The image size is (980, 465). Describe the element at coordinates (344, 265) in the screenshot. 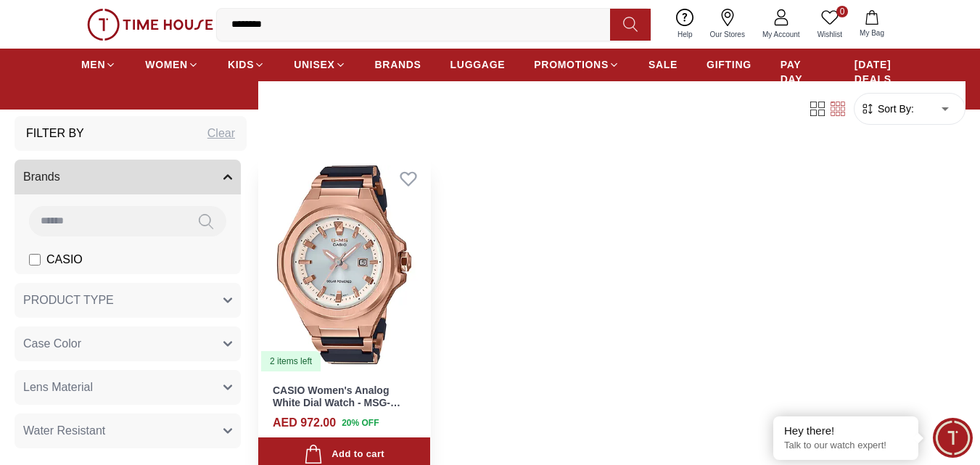

I see `img: CASIO Women's Analog White Dial Watch - MSG-S500CG-1ADR` at that location.